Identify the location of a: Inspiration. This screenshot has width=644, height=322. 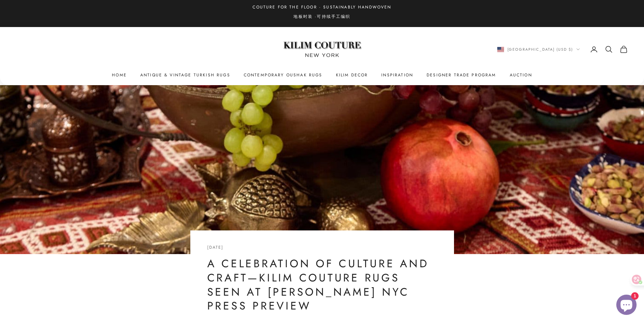
(397, 75).